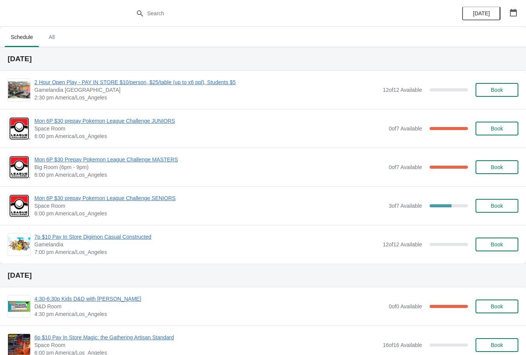 The image size is (526, 355). What do you see at coordinates (207, 337) in the screenshot?
I see `span: 6p $10 Pay In Store Magic: the Gathering Artisan Standard` at bounding box center [207, 337].